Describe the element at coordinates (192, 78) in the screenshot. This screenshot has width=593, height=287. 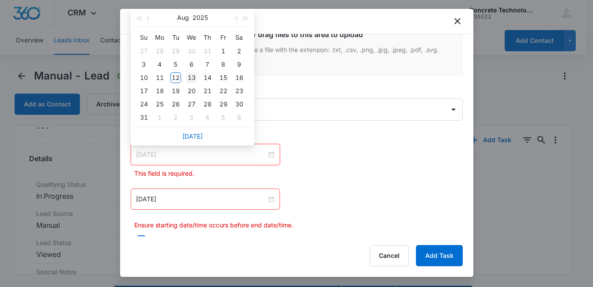
I see `div: 13` at that location.